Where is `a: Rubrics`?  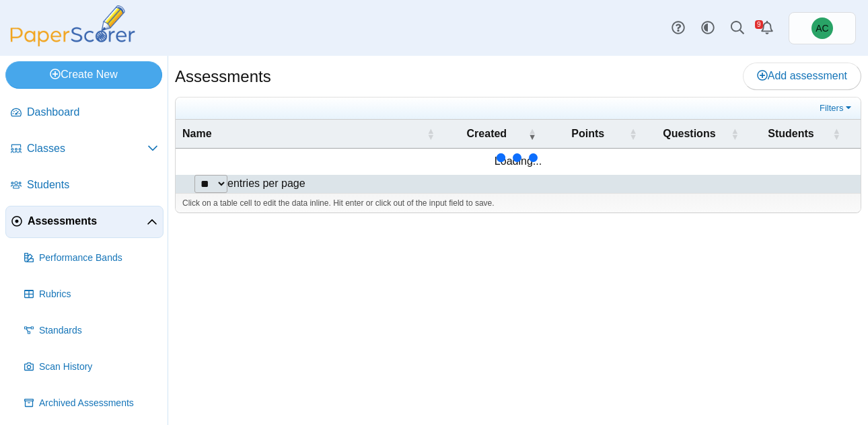
a: Rubrics is located at coordinates (90, 294).